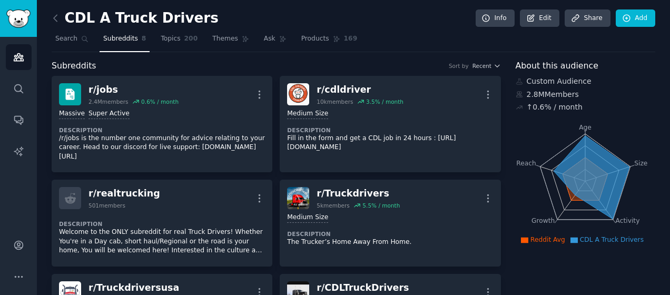 This screenshot has width=670, height=295. Describe the element at coordinates (586, 81) in the screenshot. I see `div: Custom Audience` at that location.